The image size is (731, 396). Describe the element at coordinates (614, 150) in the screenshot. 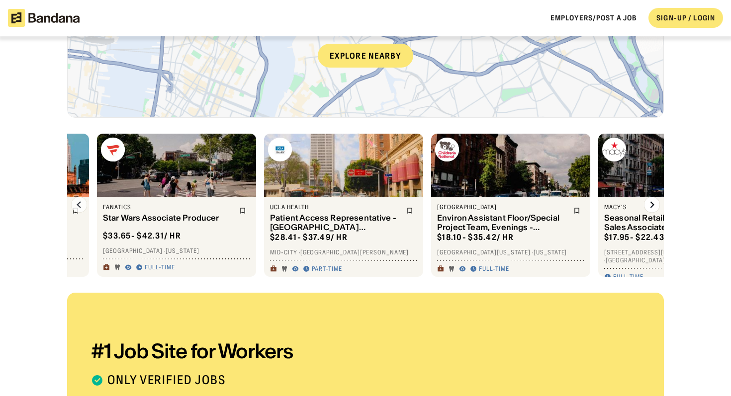

I see `img: Macy’s logo` at that location.